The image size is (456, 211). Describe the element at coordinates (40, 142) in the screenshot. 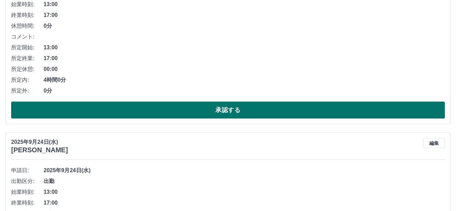

I see `p: 2025年9月24日(水)` at that location.